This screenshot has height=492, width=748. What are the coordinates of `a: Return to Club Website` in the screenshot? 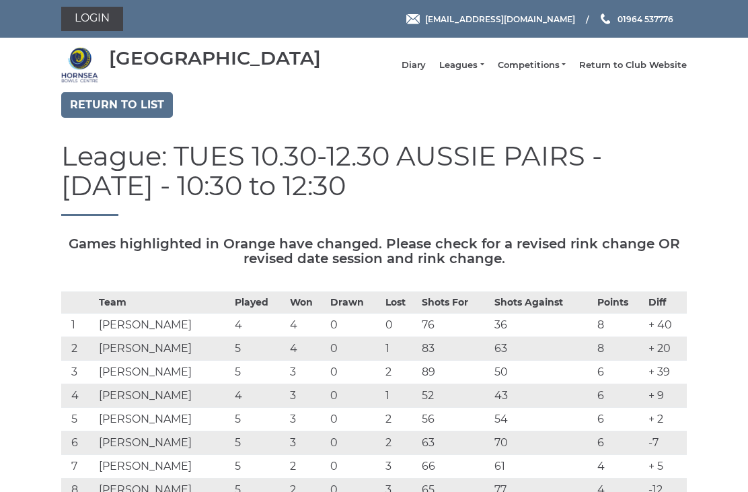 It's located at (633, 65).